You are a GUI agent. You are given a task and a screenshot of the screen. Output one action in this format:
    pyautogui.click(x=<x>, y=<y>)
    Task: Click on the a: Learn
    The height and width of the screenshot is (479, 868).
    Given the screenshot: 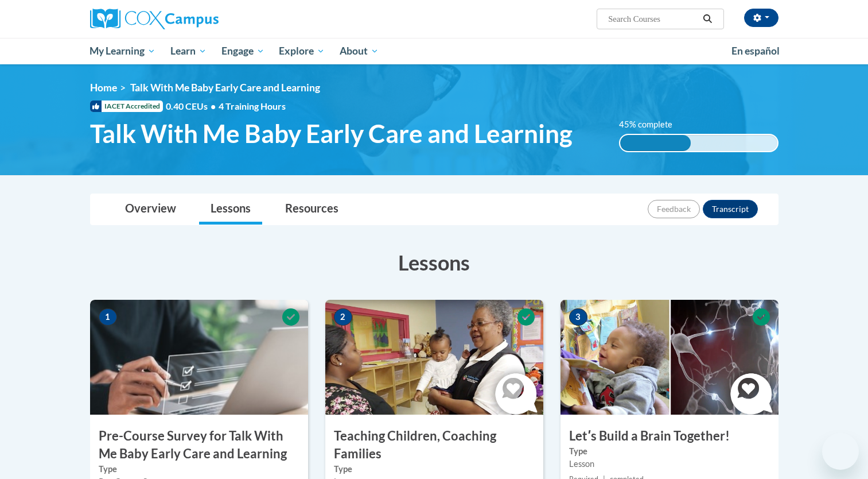 What is the action you would take?
    pyautogui.click(x=188, y=51)
    